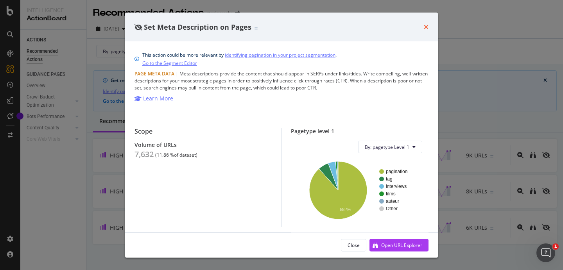  I want to click on div: Meta descriptions provide the content that should appear in SERPs under links/titles. Write compe..., so click(282, 81).